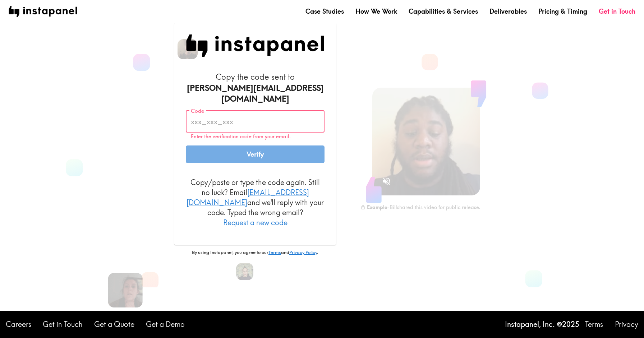 Image resolution: width=644 pixels, height=338 pixels. What do you see at coordinates (255, 122) in the screenshot?
I see `input: xxx_xxx_xxx` at bounding box center [255, 122].